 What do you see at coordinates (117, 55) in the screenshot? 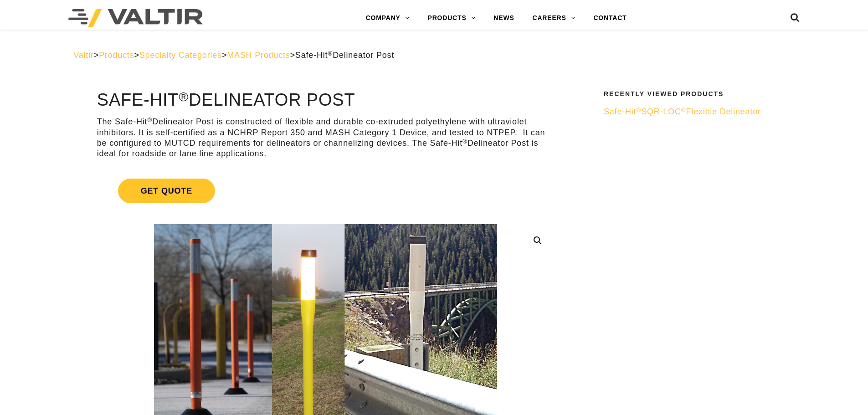
I see `a: Products` at bounding box center [117, 55].